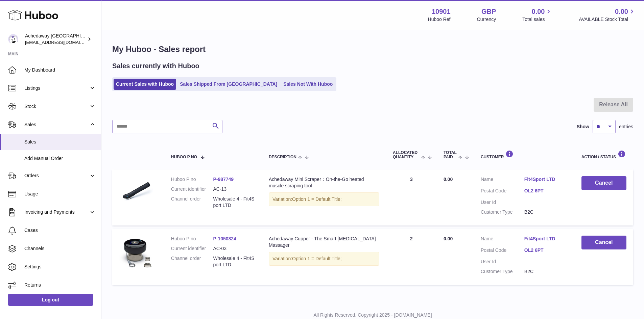  I want to click on strong: 10901, so click(441, 12).